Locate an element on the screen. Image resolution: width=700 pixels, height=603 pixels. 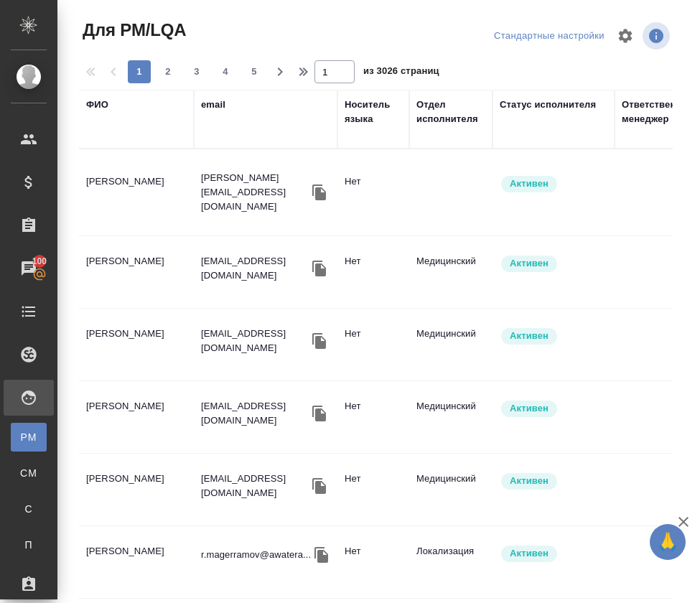
a: CM is located at coordinates (29, 473).